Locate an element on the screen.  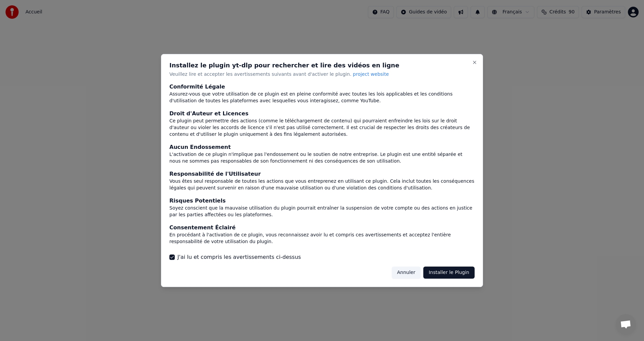
button: Installer le Plugin is located at coordinates (449, 272).